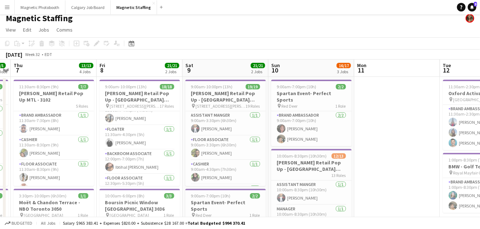 The width and height of the screenshot is (480, 229). I want to click on span: 19 Roles, so click(253, 106).